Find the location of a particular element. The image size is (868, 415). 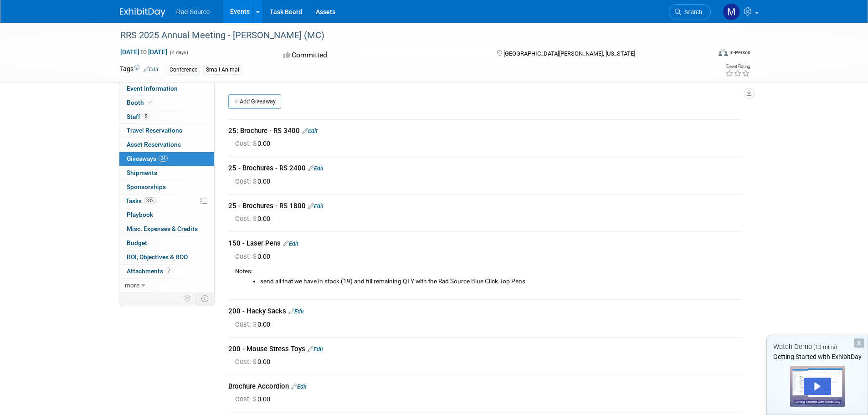

div: 150 - Laser Pens is located at coordinates (485, 244).